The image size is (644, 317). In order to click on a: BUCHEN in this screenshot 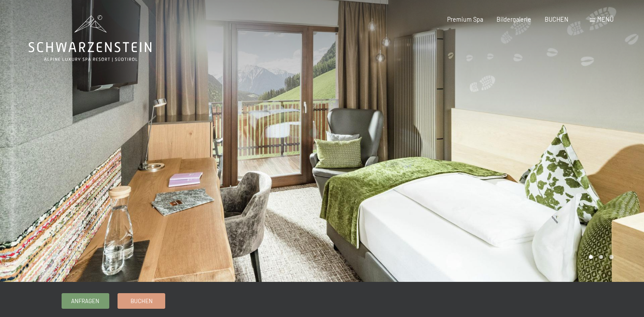, I will do `click(556, 19)`.